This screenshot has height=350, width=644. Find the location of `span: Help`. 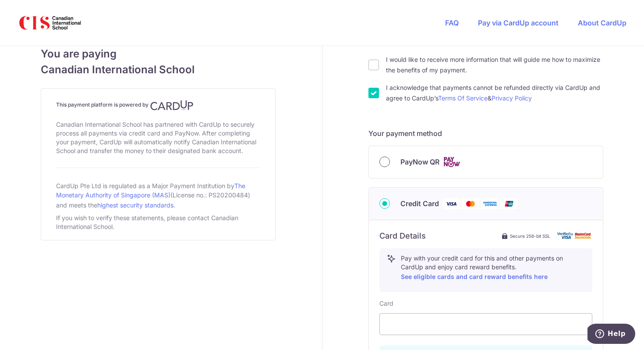

span: Help is located at coordinates (29, 10).